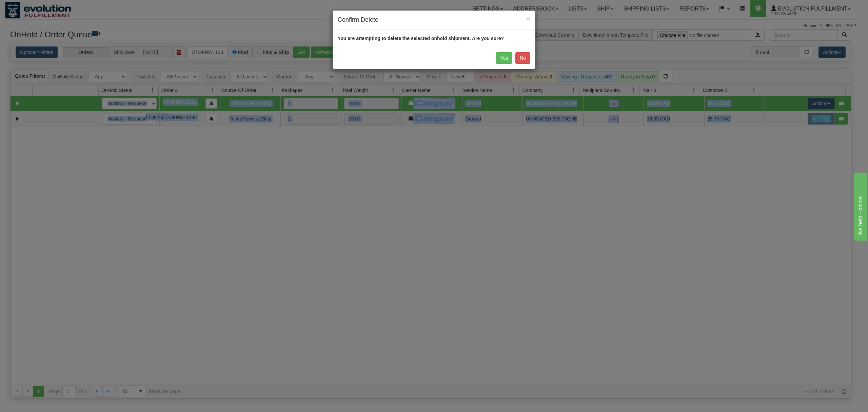 This screenshot has height=412, width=868. What do you see at coordinates (421, 39) in the screenshot?
I see `strong: You are attempting to delete the selected onhold shipment. Are you sure?` at bounding box center [421, 39].